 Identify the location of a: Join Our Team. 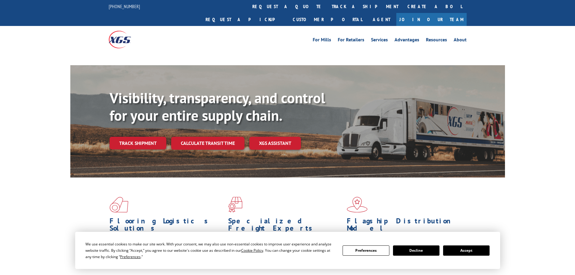
(431, 19).